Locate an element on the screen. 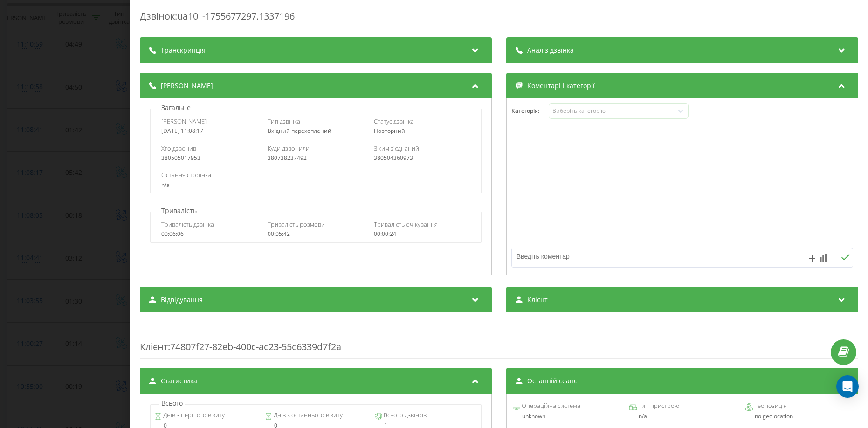 This screenshot has width=868, height=428. span: Геопозиція is located at coordinates (770, 406).